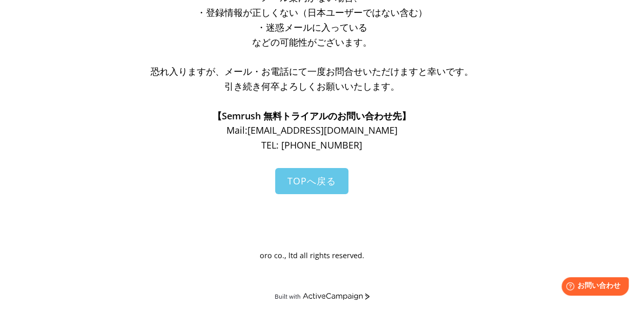 The width and height of the screenshot is (644, 313). I want to click on span: ・登録情報が正しくない（日本ユーザーではない含む）, so click(312, 13).